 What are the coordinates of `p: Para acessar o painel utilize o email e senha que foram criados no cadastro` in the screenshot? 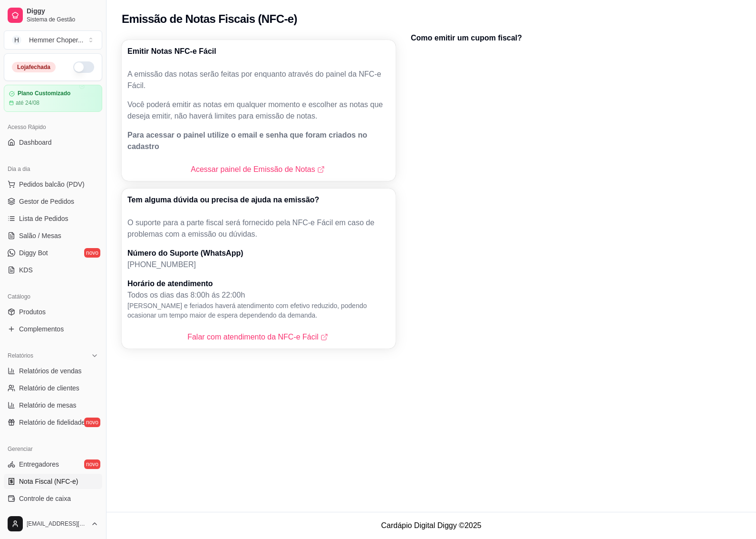 It's located at (259, 141).